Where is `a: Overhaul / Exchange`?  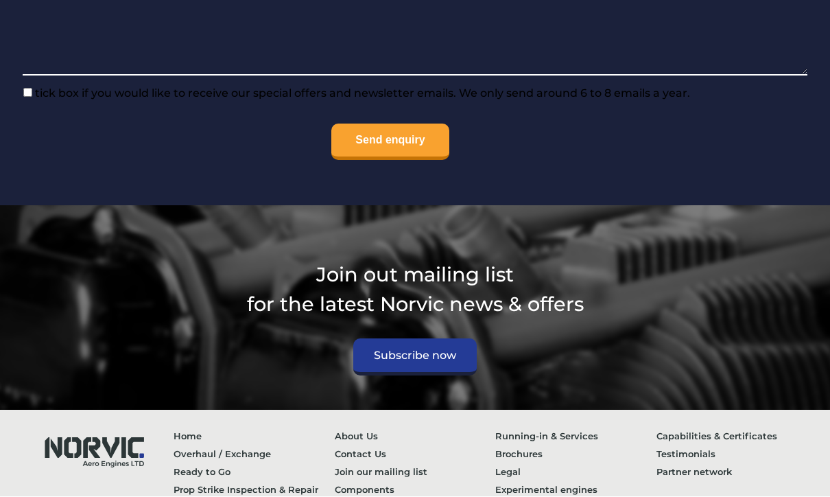
a: Overhaul / Exchange is located at coordinates (254, 454).